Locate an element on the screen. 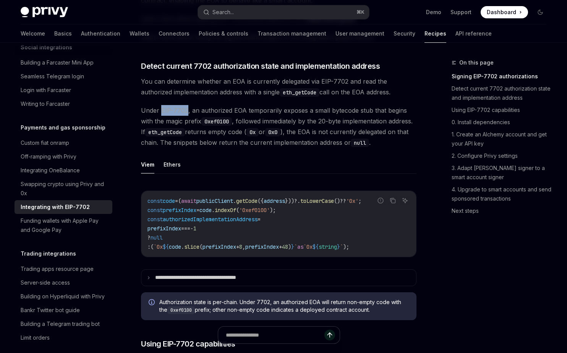 The image size is (567, 353). span: Under EIP-7702, an authorized EOA temporarily exposes a small bytecode stub that begins with the ... is located at coordinates (279, 126).